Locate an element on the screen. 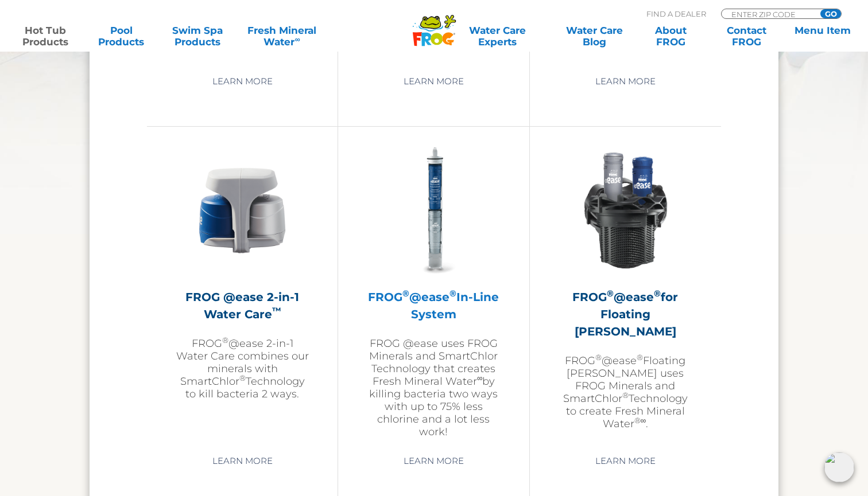 Image resolution: width=868 pixels, height=496 pixels. img: openIcon is located at coordinates (839, 467).